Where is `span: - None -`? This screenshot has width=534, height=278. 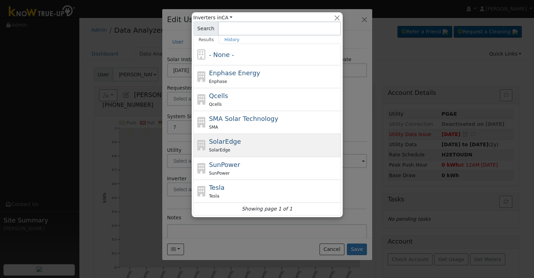 span: - None - is located at coordinates (221, 54).